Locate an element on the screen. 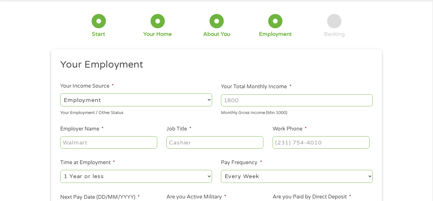 This screenshot has width=433, height=201. input: 1800 is located at coordinates (297, 100).